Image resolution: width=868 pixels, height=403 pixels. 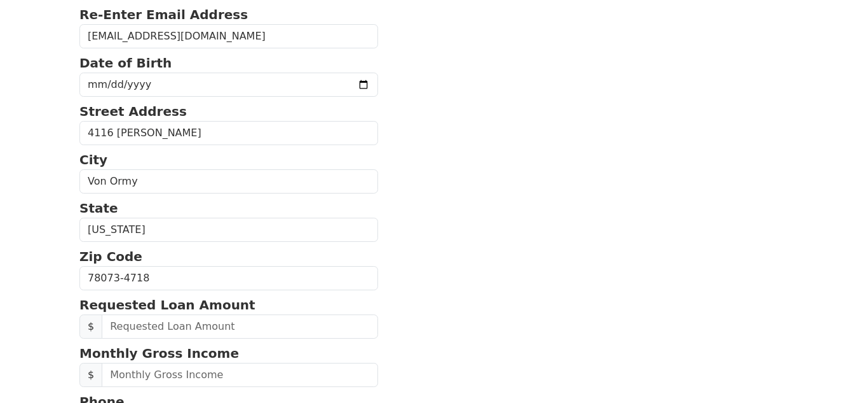 What do you see at coordinates (98, 208) in the screenshot?
I see `strong: State` at bounding box center [98, 208].